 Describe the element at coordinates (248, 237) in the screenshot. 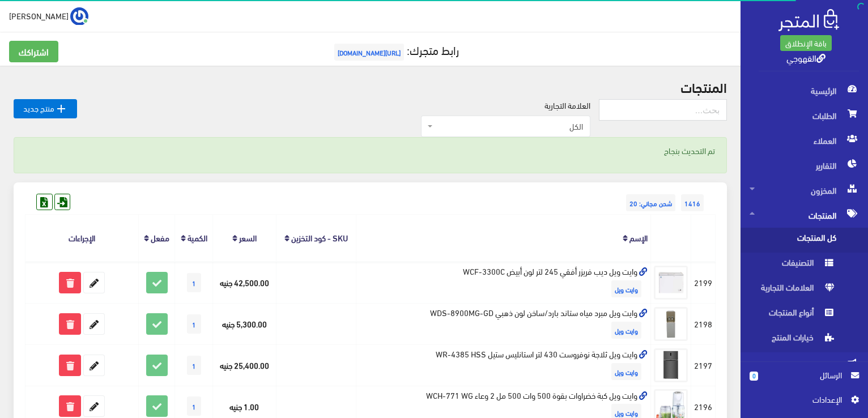

I see `a: السعر` at that location.